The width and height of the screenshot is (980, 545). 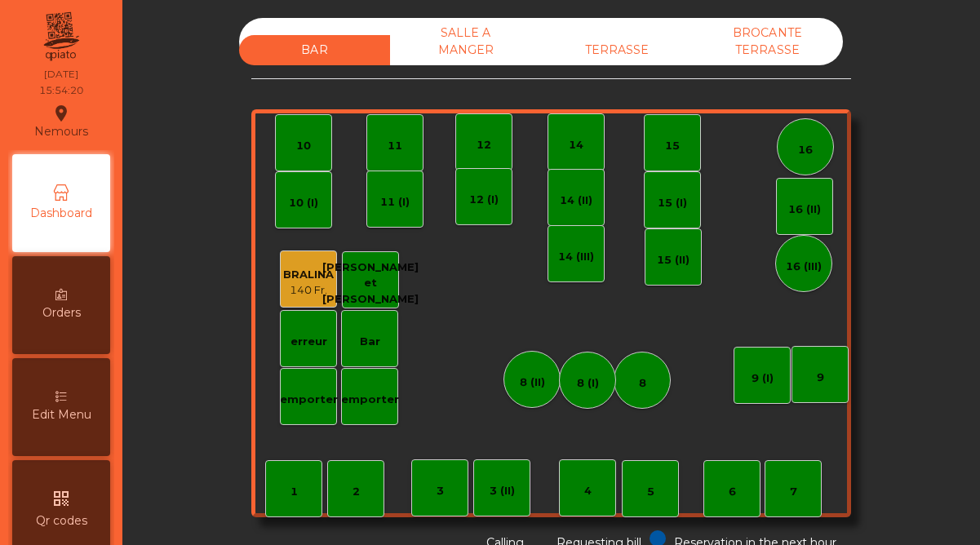 What do you see at coordinates (805, 210) in the screenshot?
I see `div: 16 (II)` at bounding box center [805, 210].